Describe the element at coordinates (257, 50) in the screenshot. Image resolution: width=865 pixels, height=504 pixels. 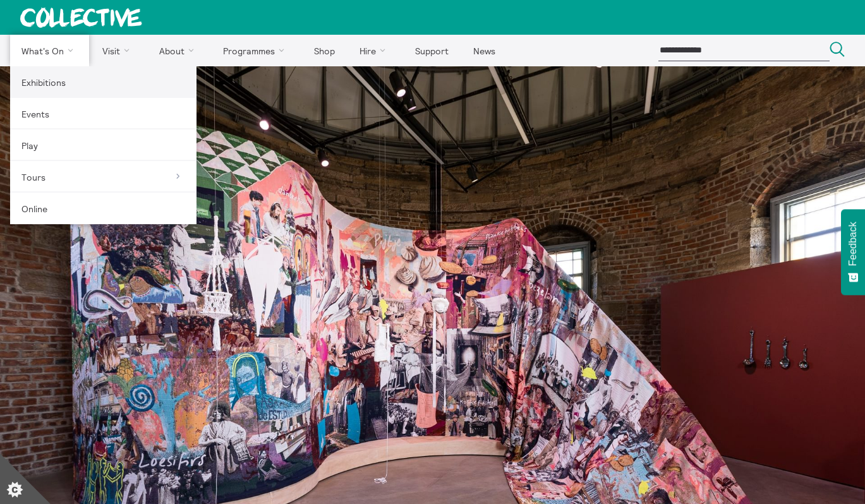
I see `a: Programmes` at that location.